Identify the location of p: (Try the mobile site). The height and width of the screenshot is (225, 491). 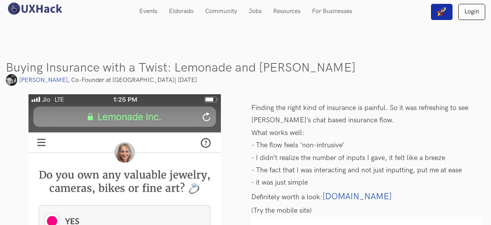
(366, 211).